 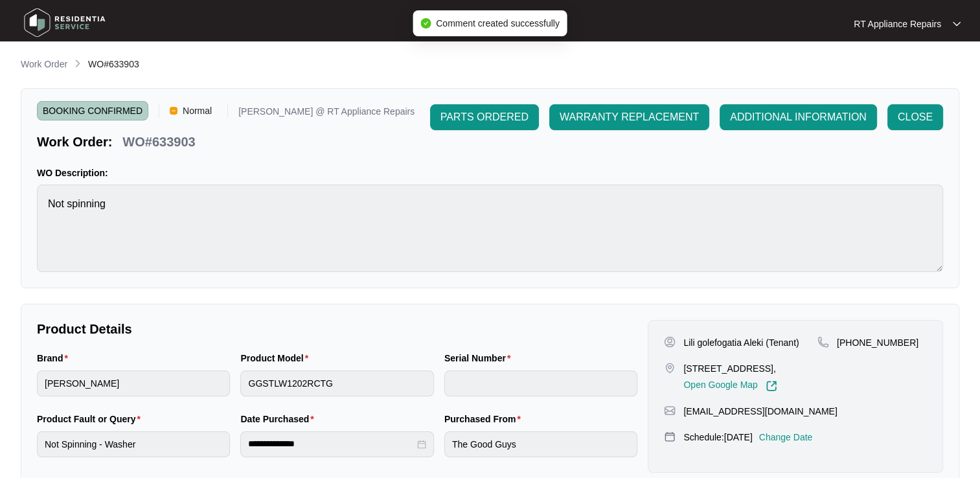 What do you see at coordinates (174, 110) in the screenshot?
I see `img: Vercel Logo` at bounding box center [174, 110].